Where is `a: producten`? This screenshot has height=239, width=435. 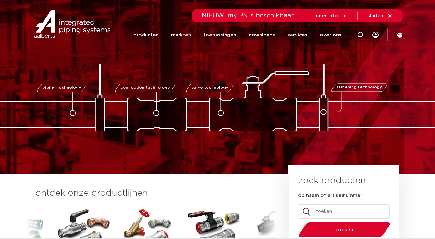 a: producten is located at coordinates (146, 35).